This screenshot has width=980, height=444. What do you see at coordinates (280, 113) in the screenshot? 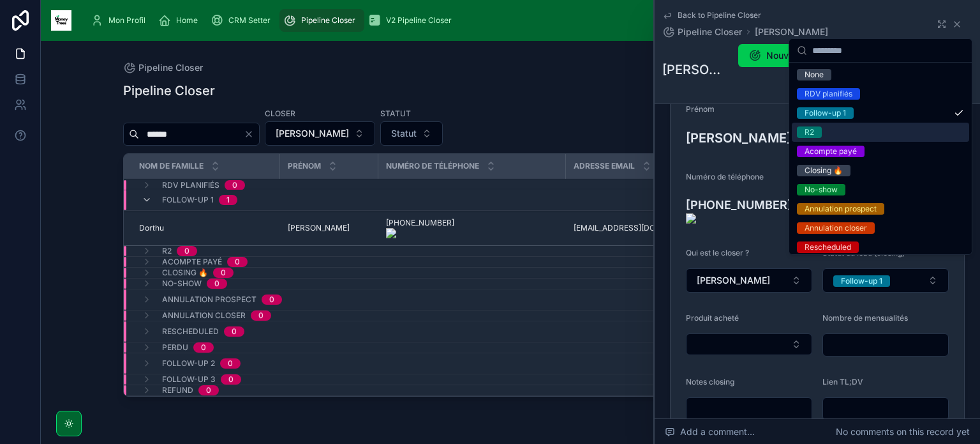
I see `label: Closer` at bounding box center [280, 113].